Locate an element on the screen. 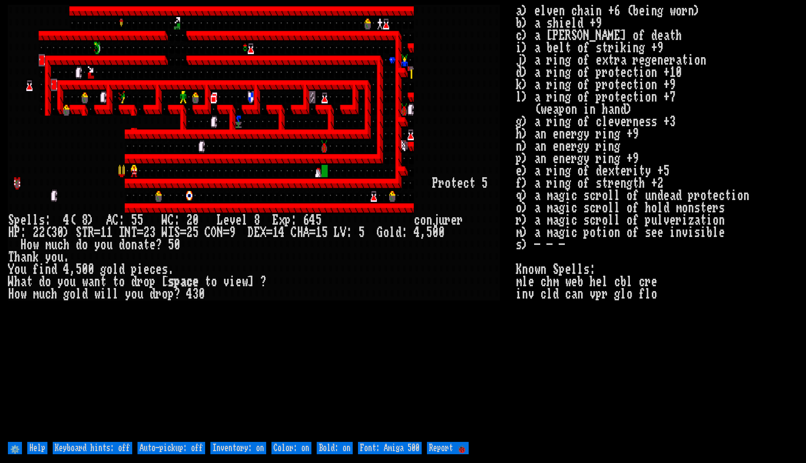 The image size is (806, 463). input: Color: on is located at coordinates (291, 448).